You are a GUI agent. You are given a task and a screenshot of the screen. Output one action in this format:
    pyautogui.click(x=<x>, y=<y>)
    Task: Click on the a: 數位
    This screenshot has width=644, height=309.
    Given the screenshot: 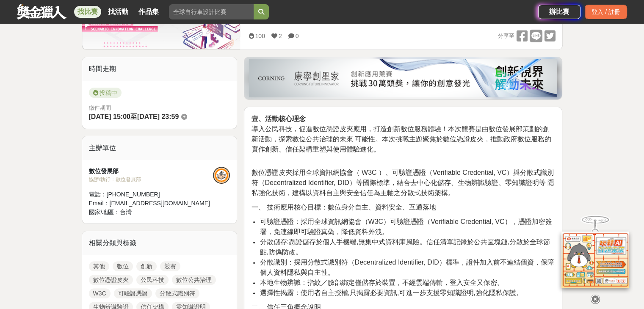 What is the action you would take?
    pyautogui.click(x=123, y=267)
    